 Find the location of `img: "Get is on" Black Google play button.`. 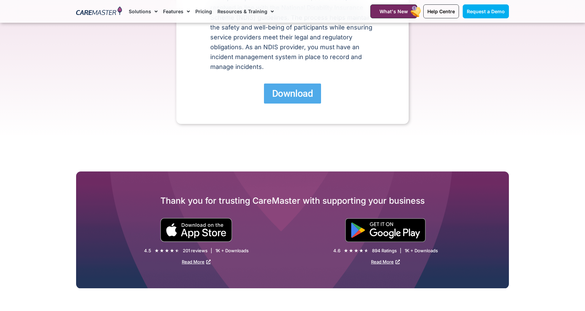

img: "Get is on" Black Google play button. is located at coordinates (385, 230).